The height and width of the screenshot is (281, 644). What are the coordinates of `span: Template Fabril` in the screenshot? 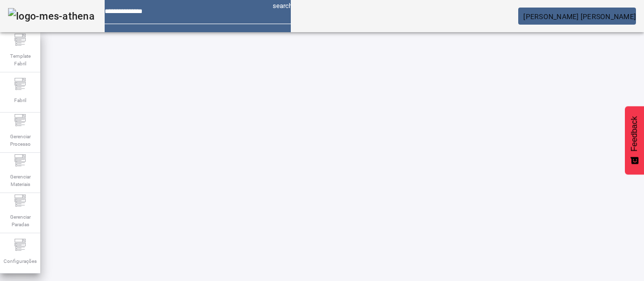 It's located at (20, 59).